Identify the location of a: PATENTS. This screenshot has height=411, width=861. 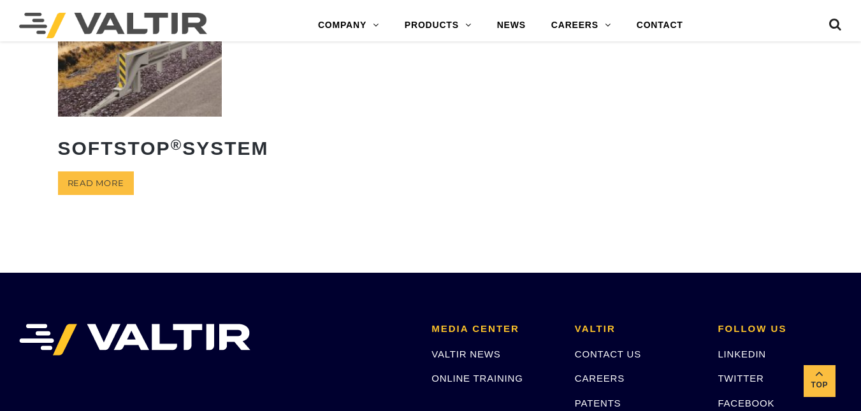
(598, 403).